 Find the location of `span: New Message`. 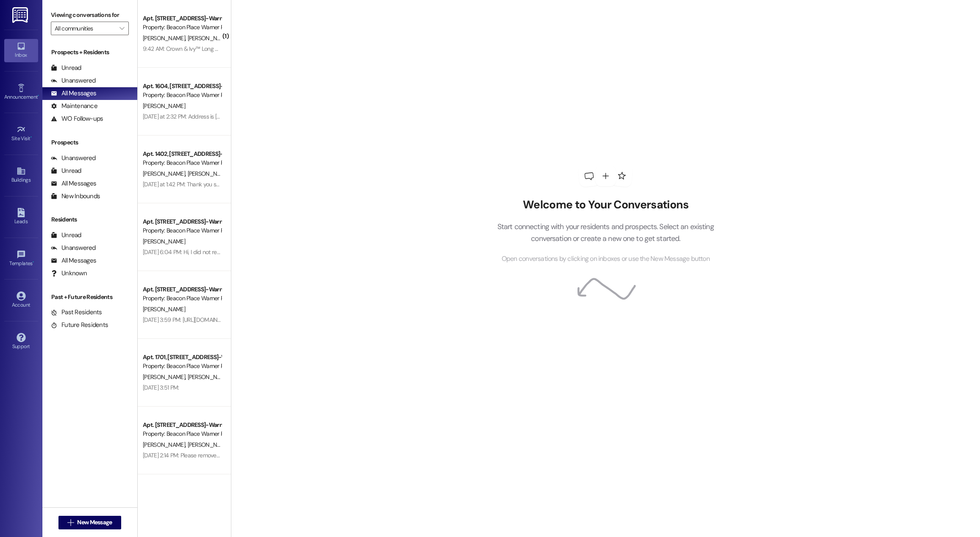

span: New Message is located at coordinates (95, 522).